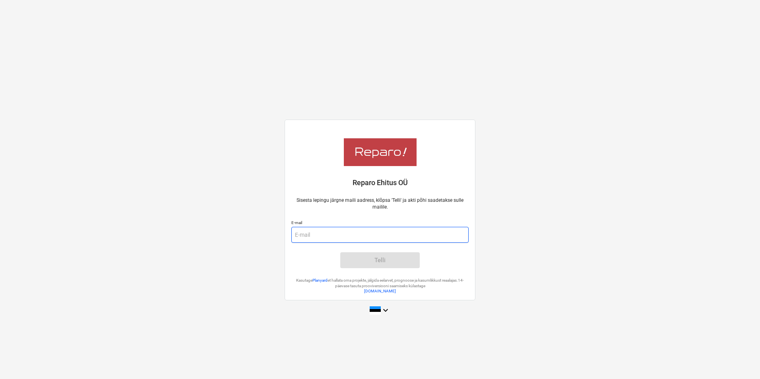 This screenshot has height=379, width=760. What do you see at coordinates (380, 183) in the screenshot?
I see `p: Reparo Ehitus OÜ` at bounding box center [380, 183].